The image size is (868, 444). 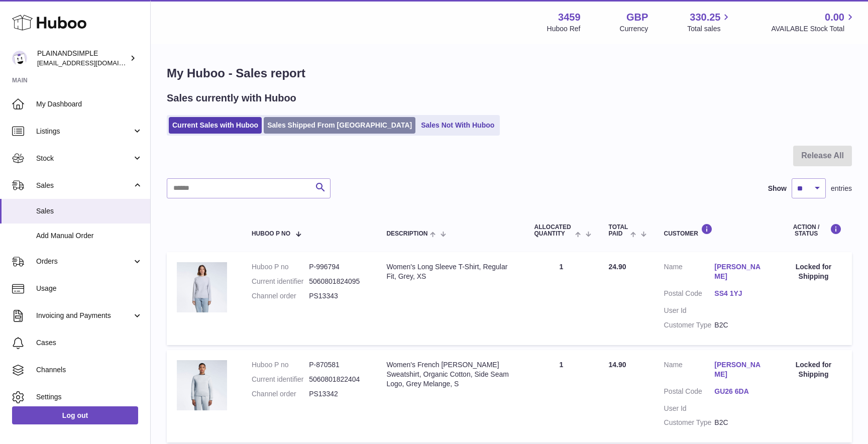 What do you see at coordinates (634, 29) in the screenshot?
I see `div: Currency` at bounding box center [634, 29].